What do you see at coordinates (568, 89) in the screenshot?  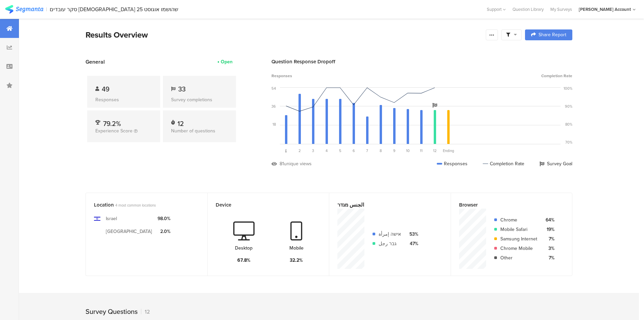 I see `div: 100%` at bounding box center [568, 89].